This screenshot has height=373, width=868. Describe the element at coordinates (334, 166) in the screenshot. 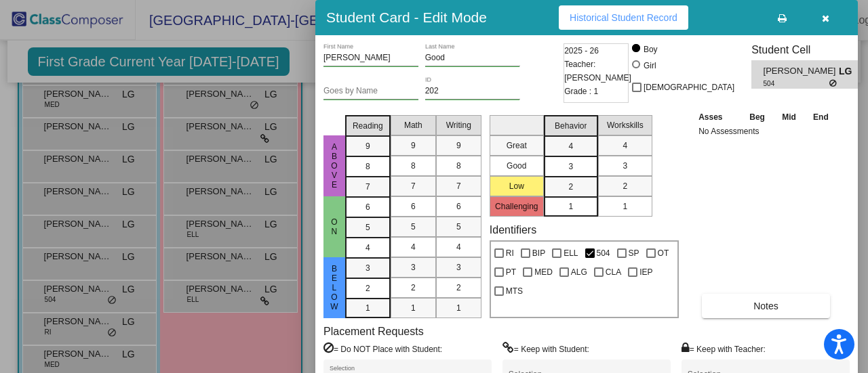

I see `span: Above` at that location.